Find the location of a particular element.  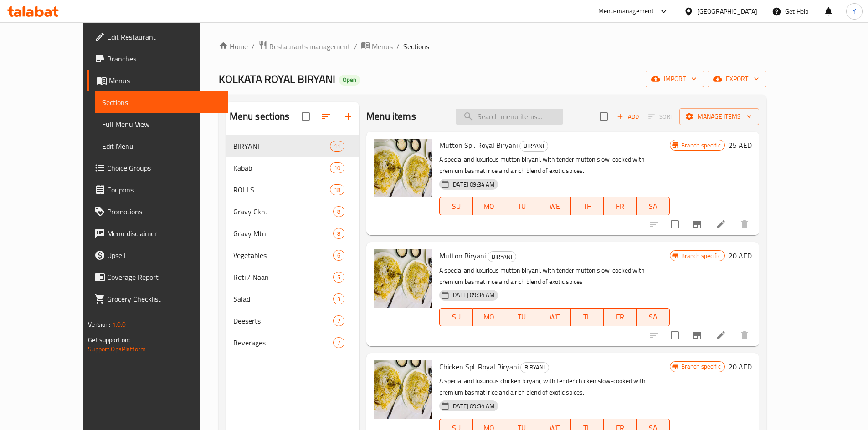

span: Select all sections is located at coordinates (306, 116).